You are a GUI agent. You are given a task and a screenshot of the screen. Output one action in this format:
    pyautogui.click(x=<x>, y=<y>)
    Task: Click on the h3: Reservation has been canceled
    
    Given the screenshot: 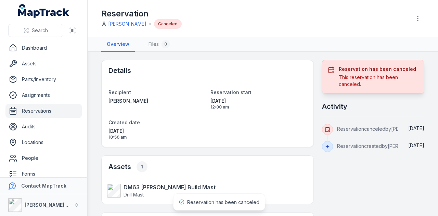 What is the action you would take?
    pyautogui.click(x=379, y=69)
    